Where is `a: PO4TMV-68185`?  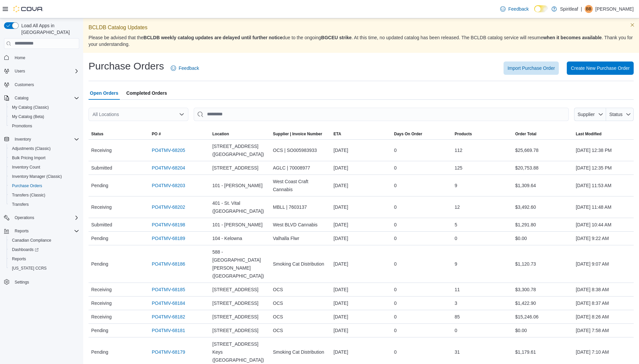
a: PO4TMV-68185 is located at coordinates (168, 290).